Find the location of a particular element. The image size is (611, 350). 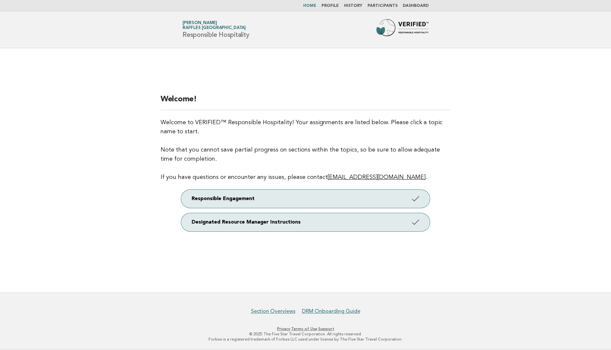

a: Profile is located at coordinates (330, 6).